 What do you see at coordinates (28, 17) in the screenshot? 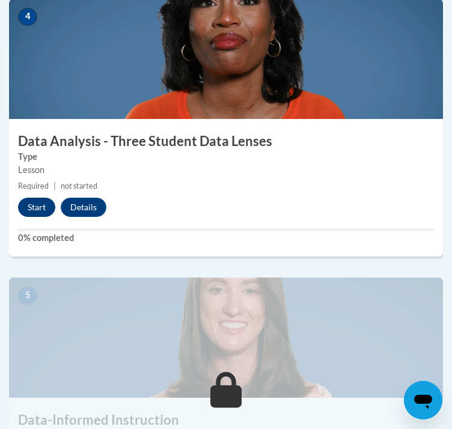
I see `span: 4` at bounding box center [28, 17].